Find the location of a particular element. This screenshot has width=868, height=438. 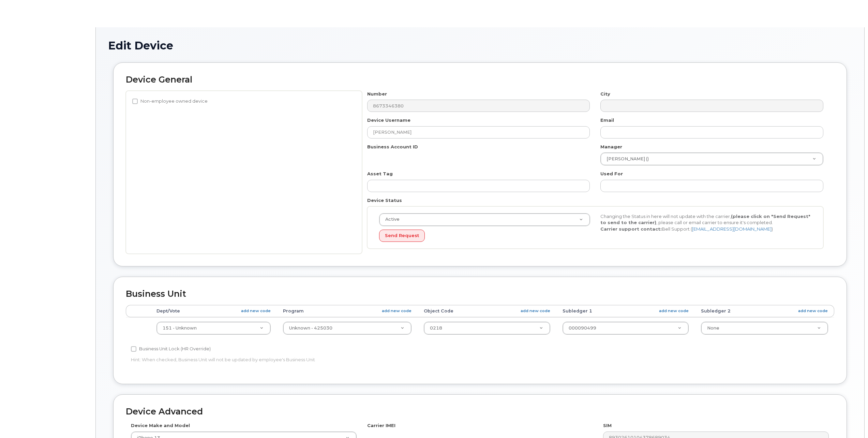

label: Device Username is located at coordinates (389, 120).